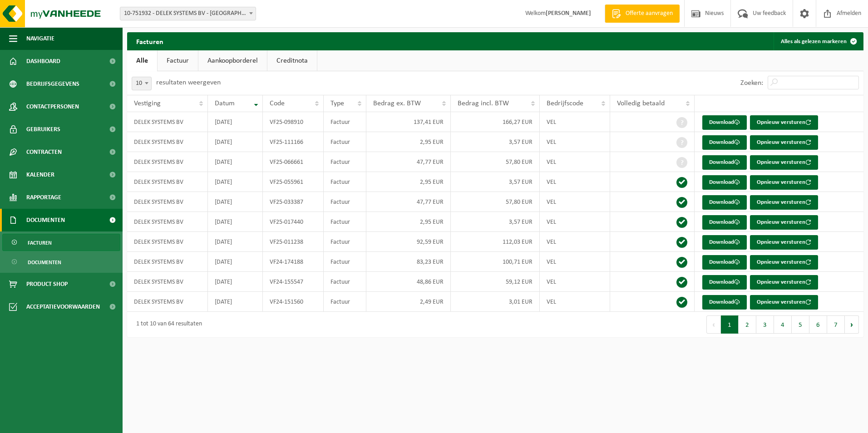 This screenshot has height=433, width=868. Describe the element at coordinates (277, 103) in the screenshot. I see `span: Code` at that location.